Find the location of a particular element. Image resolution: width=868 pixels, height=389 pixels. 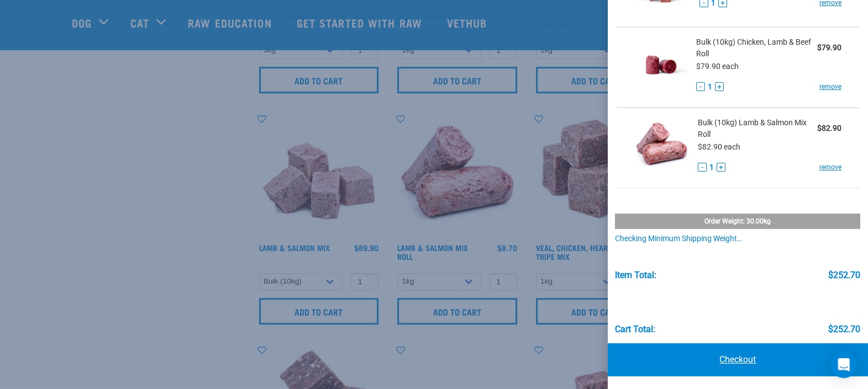

span: $82.90 each is located at coordinates (719, 147).